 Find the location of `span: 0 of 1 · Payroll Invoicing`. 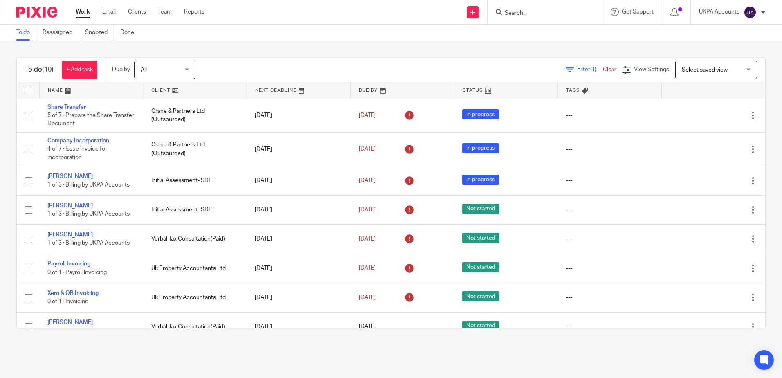

span: 0 of 1 · Payroll Invoicing is located at coordinates (77, 272).